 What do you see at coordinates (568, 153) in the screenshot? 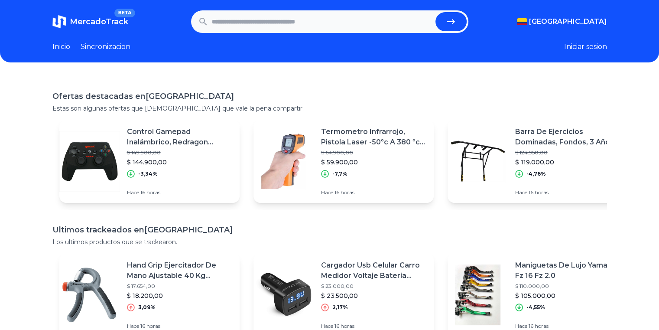
I see `p: $ 124.950,00` at bounding box center [568, 153].